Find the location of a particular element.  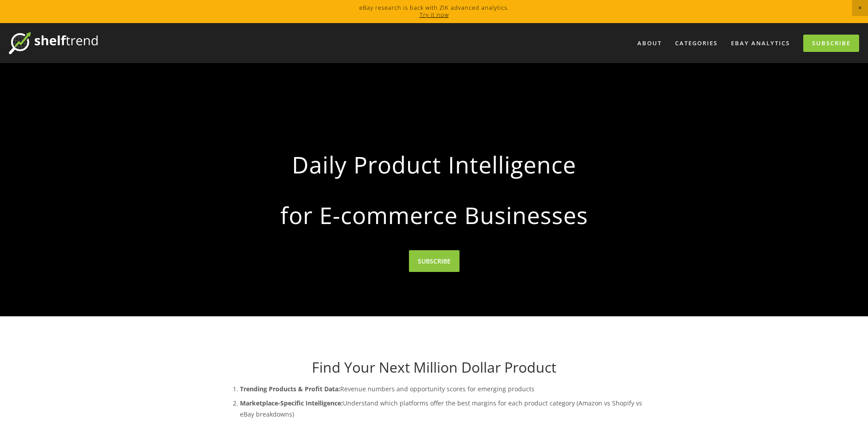

a: SUBSCRIBE is located at coordinates (434, 261).